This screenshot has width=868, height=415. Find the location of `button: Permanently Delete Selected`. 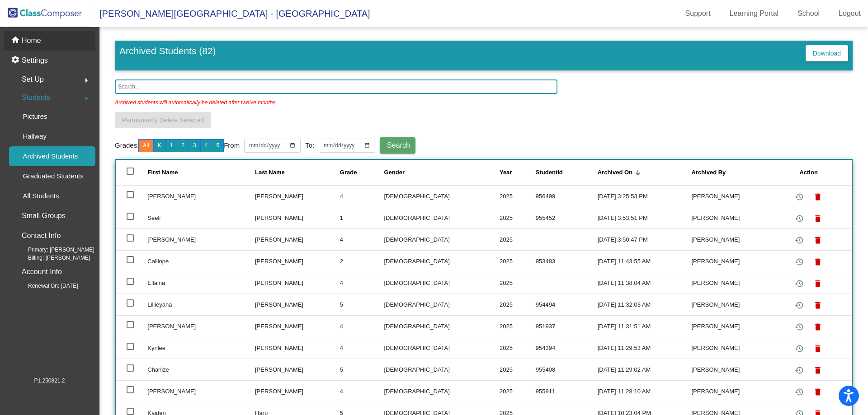

button: Permanently Delete Selected is located at coordinates (163, 121).